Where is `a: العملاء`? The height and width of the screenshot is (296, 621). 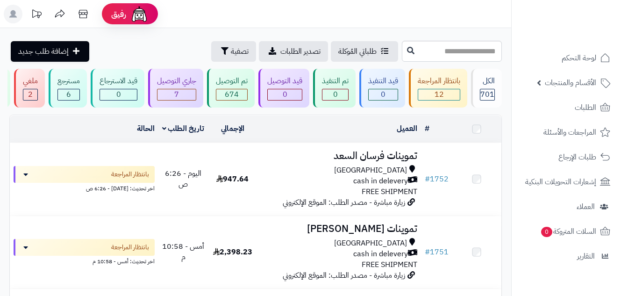
a: العملاء is located at coordinates (567, 207).